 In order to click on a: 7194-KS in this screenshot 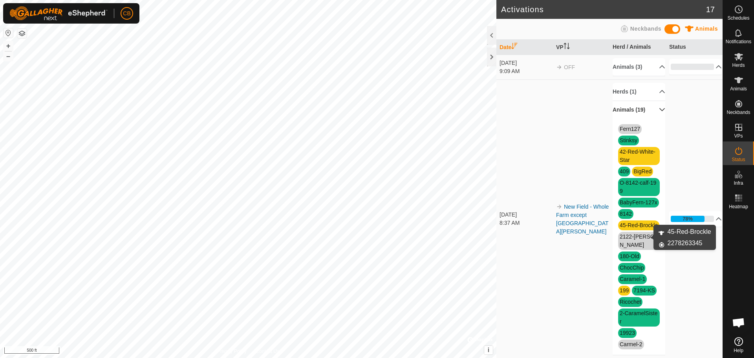, I will do `click(644, 290)`.